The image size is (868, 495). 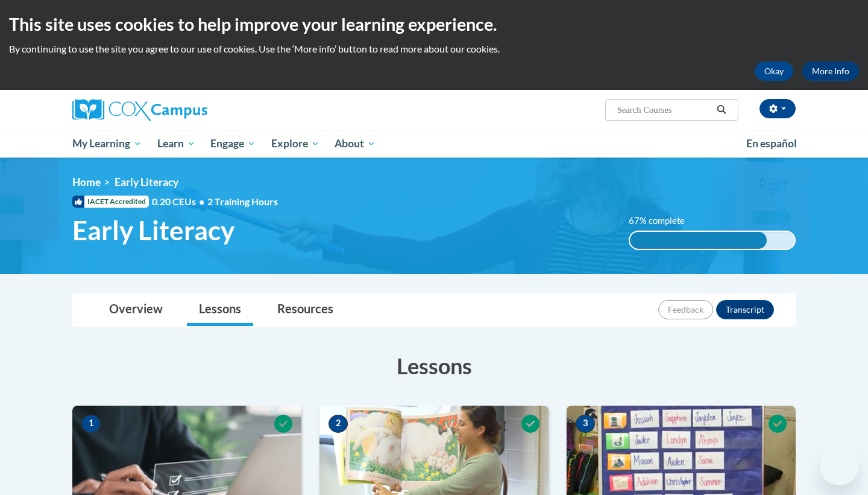 I want to click on a: More Info, so click(x=831, y=71).